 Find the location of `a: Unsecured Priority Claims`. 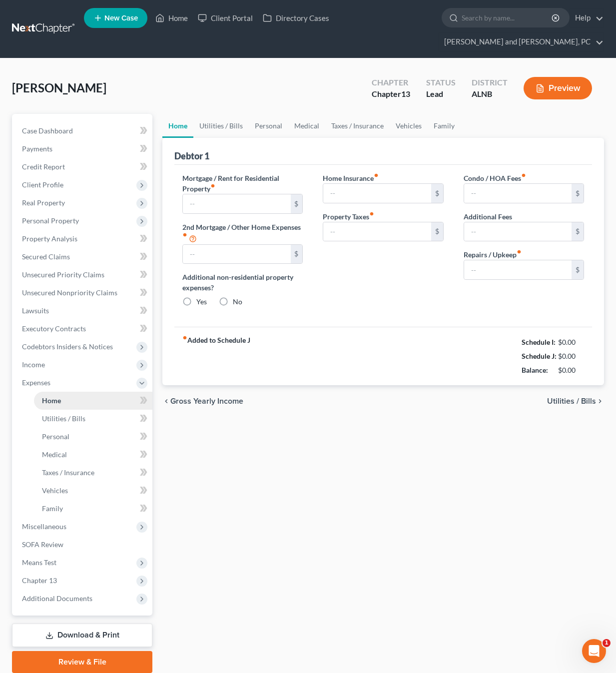

a: Unsecured Priority Claims is located at coordinates (83, 275).